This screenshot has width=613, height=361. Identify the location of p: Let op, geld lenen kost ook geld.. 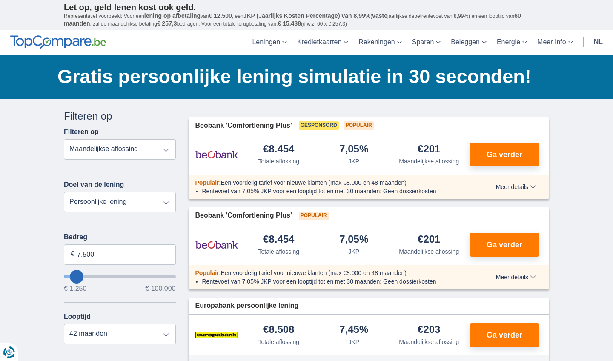
(307, 7).